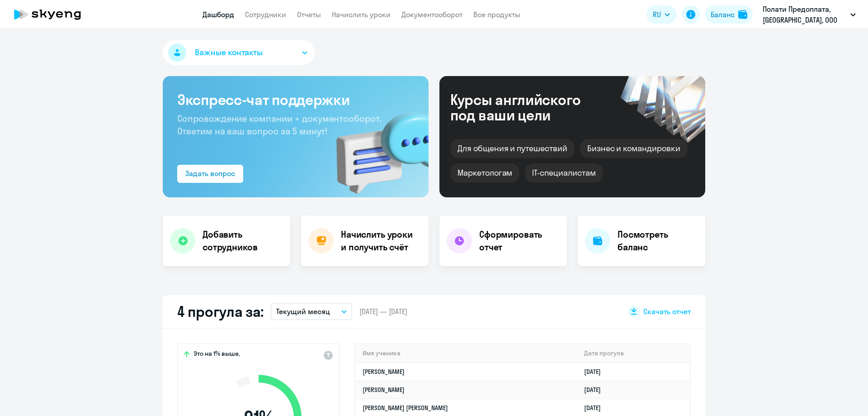 The image size is (868, 416). What do you see at coordinates (239, 53) in the screenshot?
I see `button: Важные контакты` at bounding box center [239, 53].